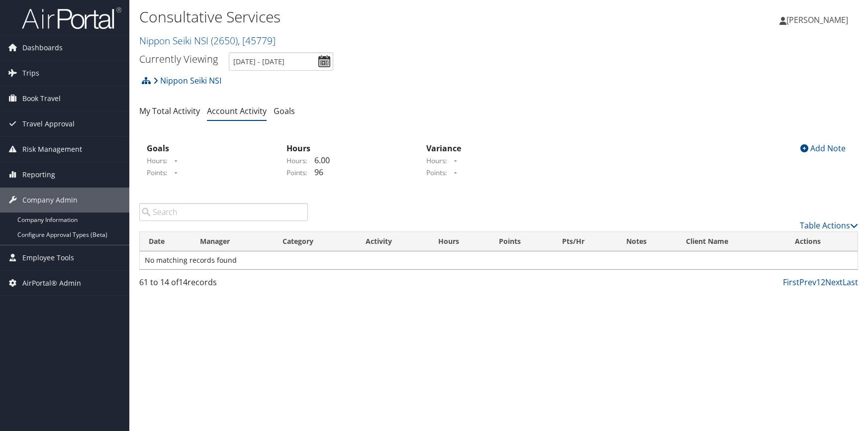  Describe the element at coordinates (298, 148) in the screenshot. I see `strong: Hours` at that location.